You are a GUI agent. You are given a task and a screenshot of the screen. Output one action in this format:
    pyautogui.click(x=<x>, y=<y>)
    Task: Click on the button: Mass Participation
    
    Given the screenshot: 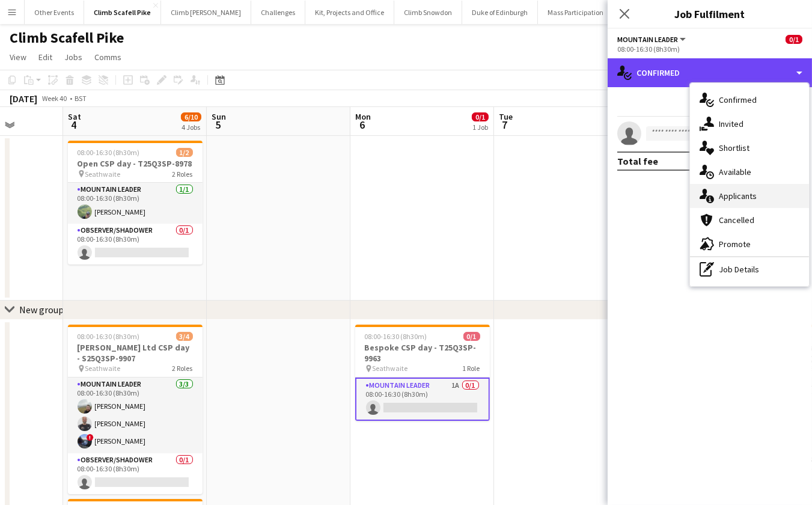 What is the action you would take?
    pyautogui.click(x=576, y=12)
    